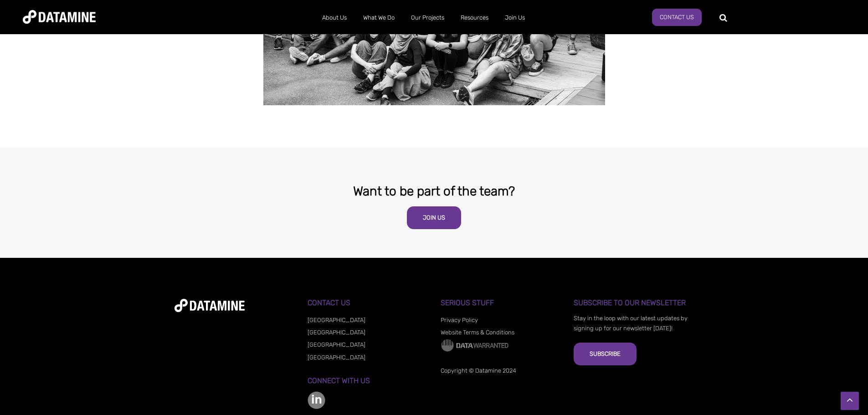 Image resolution: width=868 pixels, height=415 pixels. Describe the element at coordinates (475, 345) in the screenshot. I see `img: Data Warranted Logo` at that location.